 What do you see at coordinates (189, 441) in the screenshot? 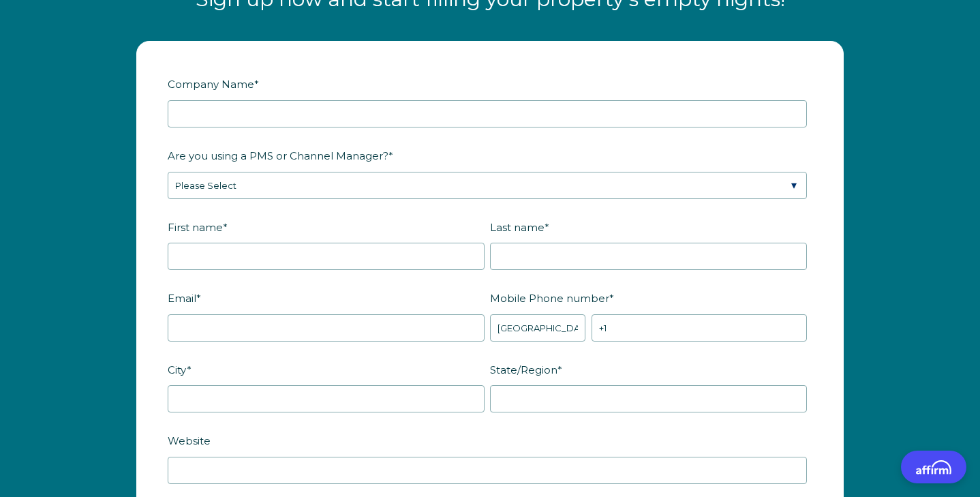
I see `span: Website` at bounding box center [189, 441].